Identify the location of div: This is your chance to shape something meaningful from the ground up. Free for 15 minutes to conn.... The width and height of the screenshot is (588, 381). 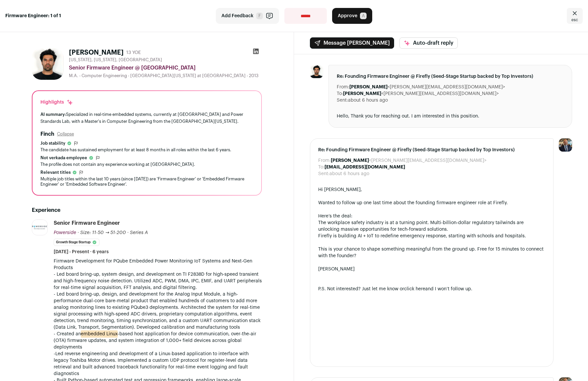
(432, 253).